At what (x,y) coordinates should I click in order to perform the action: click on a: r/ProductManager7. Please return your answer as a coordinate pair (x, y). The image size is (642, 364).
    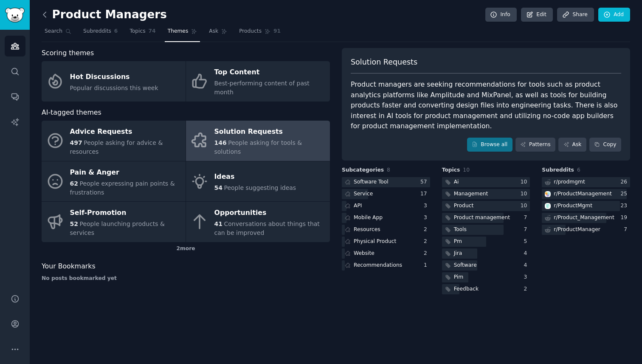
    Looking at the image, I should click on (586, 230).